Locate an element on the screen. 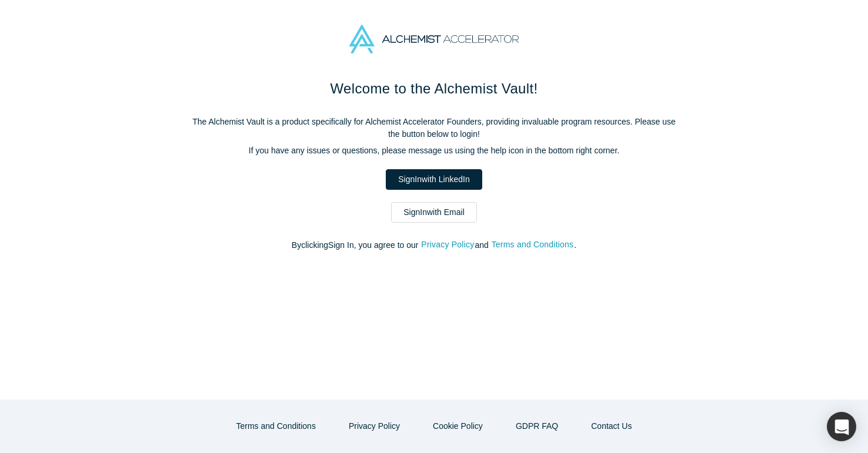  h1: Welcome to the Alchemist Vault! is located at coordinates (434, 89).